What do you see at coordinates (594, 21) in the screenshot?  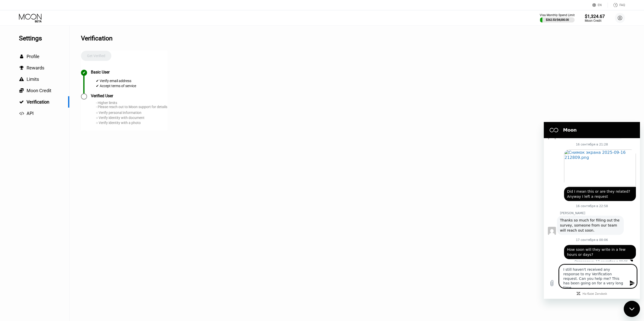 I see `div: Moon Credit` at bounding box center [594, 21].